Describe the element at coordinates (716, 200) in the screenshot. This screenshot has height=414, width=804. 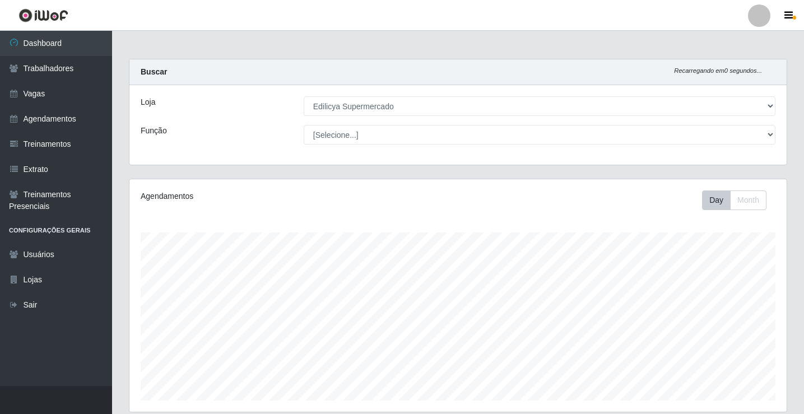
I see `button: Day` at that location.